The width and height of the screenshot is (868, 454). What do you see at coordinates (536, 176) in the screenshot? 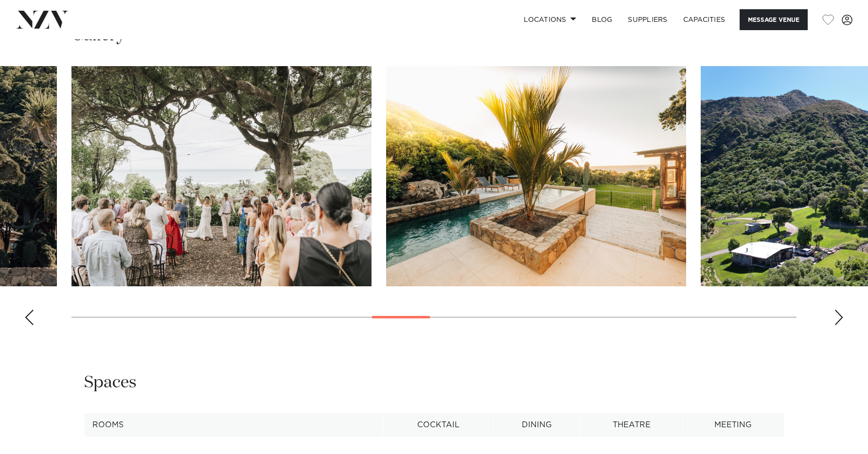
I see `swiper-slide: 14 / 29` at bounding box center [536, 176].